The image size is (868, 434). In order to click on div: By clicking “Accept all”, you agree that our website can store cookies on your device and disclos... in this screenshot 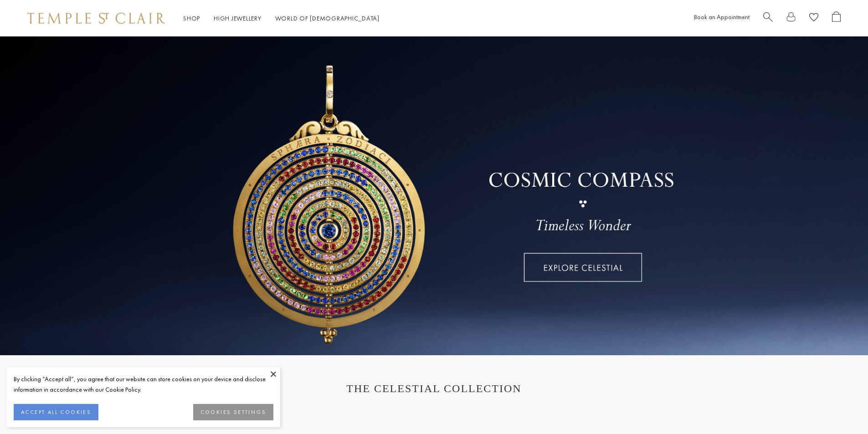, I will do `click(144, 385)`.